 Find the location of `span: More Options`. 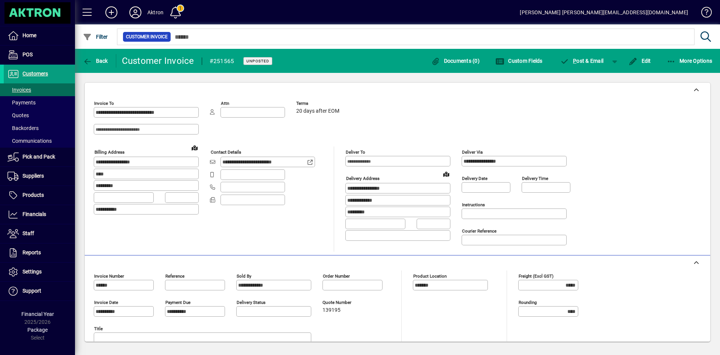

span: More Options is located at coordinates (690, 61).